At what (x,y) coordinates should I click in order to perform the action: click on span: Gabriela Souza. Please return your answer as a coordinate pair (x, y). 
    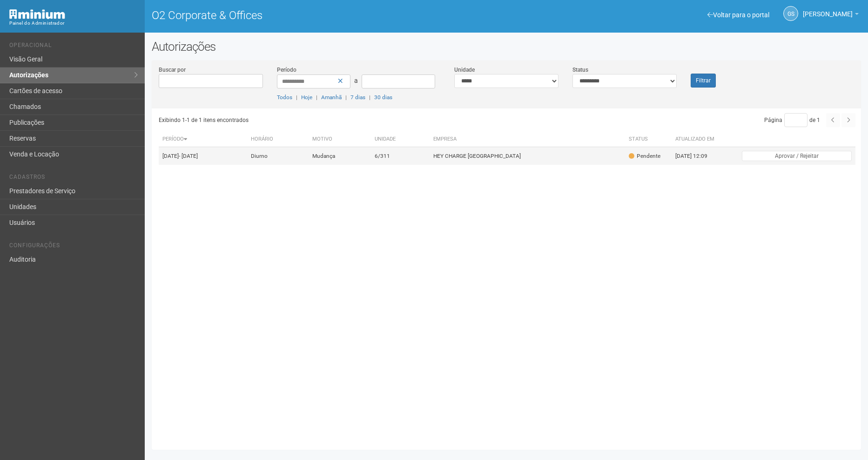
    Looking at the image, I should click on (827, 9).